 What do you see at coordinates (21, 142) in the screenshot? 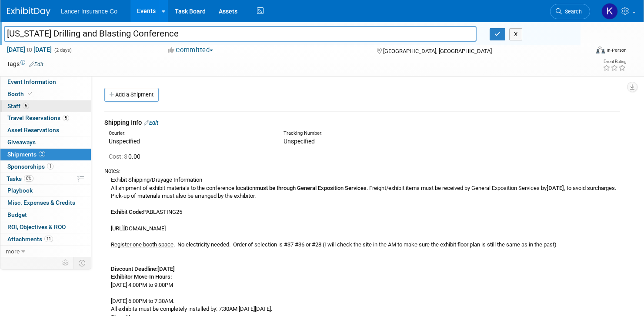
I see `span: Giveaways` at bounding box center [21, 142].